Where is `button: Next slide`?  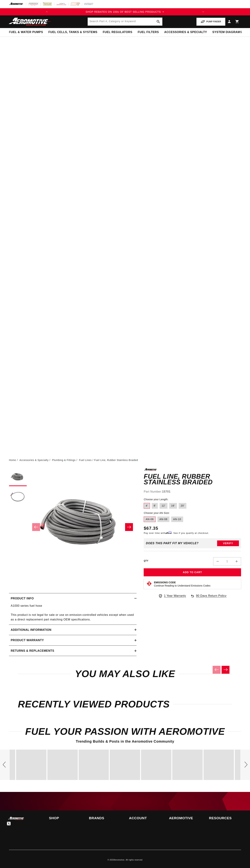 button: Next slide is located at coordinates (226, 670).